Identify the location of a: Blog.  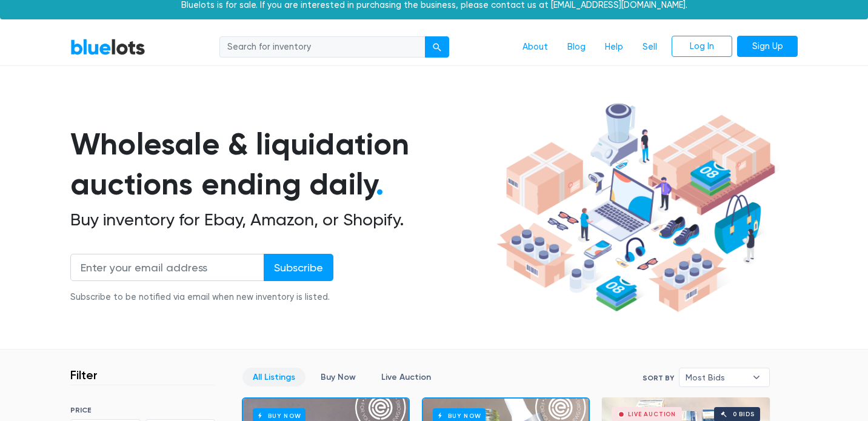
(576, 47).